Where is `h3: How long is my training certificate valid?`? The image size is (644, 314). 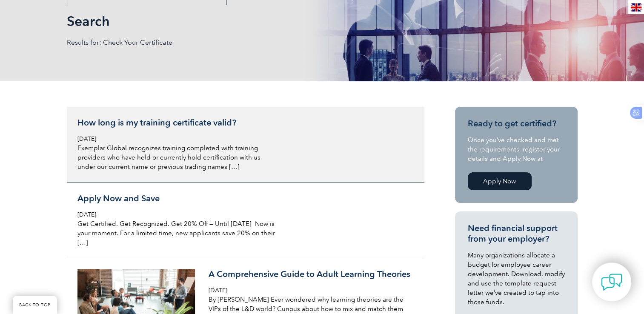
h3: How long is my training certificate valid? is located at coordinates (178, 122).